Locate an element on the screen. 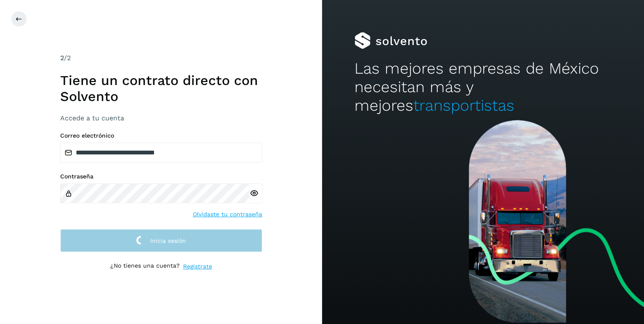  label: Contraseña is located at coordinates (161, 177).